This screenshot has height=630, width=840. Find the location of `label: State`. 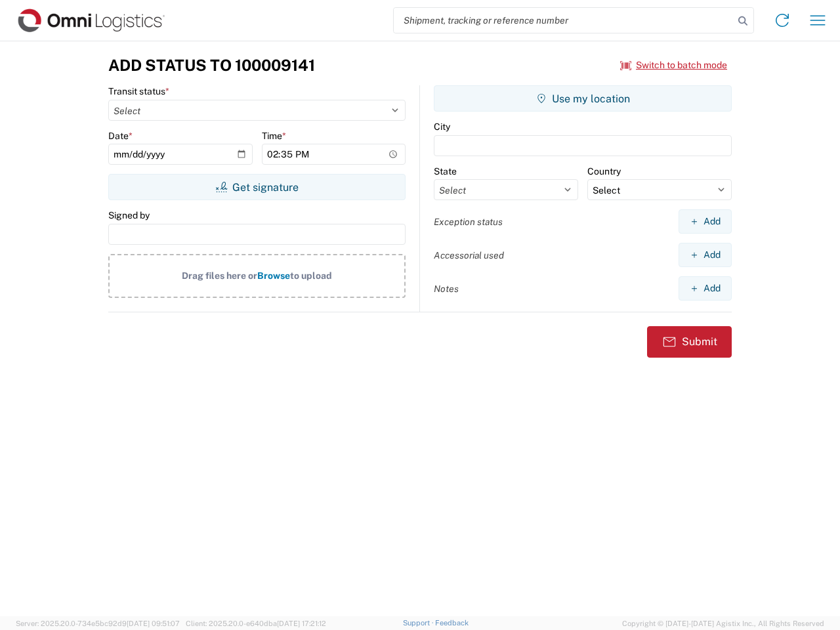

label: State is located at coordinates (445, 171).